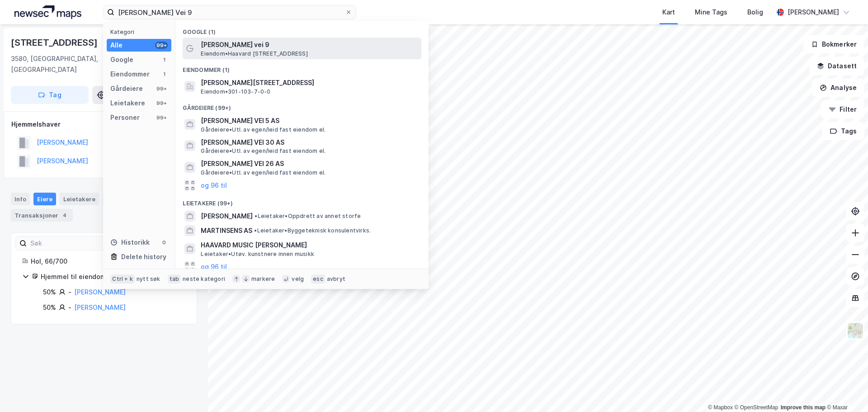 This screenshot has height=412, width=868. I want to click on div: Info, so click(20, 199).